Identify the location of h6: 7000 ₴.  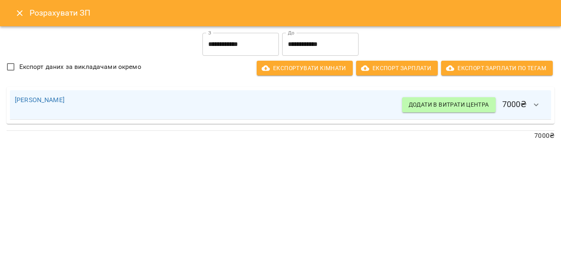
(474, 105).